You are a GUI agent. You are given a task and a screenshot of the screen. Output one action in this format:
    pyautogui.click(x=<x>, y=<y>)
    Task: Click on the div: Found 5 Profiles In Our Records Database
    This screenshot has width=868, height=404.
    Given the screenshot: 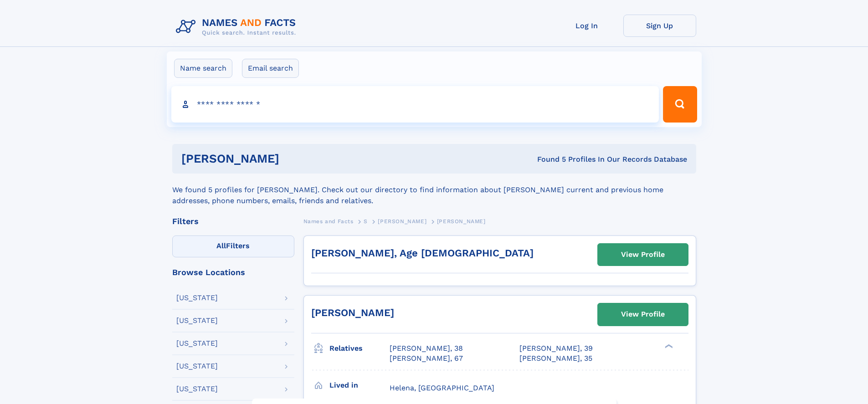 What is the action you would take?
    pyautogui.click(x=547, y=159)
    